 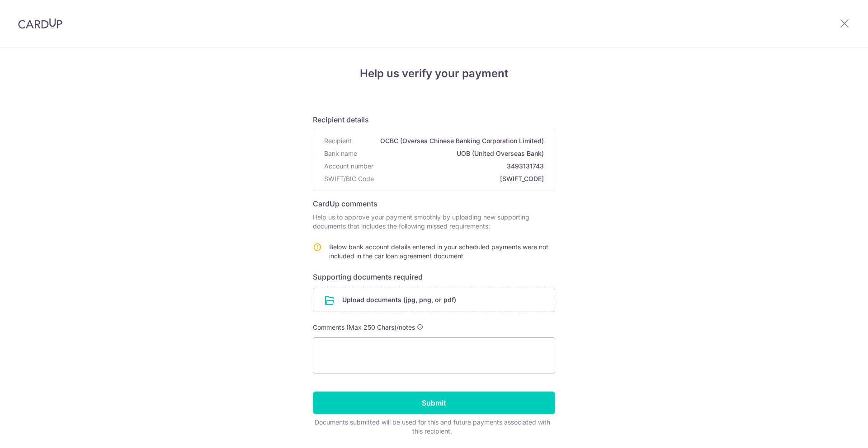 What do you see at coordinates (434, 73) in the screenshot?
I see `h4: Help us verify your payment` at bounding box center [434, 73].